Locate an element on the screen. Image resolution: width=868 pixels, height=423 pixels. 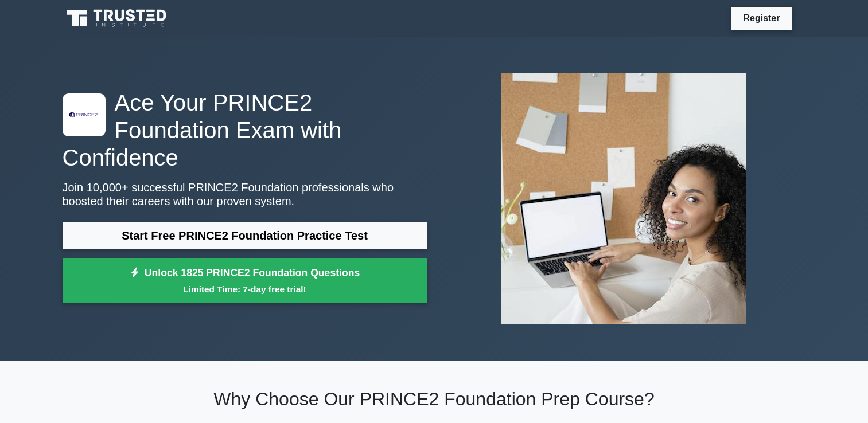
p: Join 10,000+ successful PRINCE2 Foundation professionals who boosted their careers with our prove... is located at coordinates (244, 195).